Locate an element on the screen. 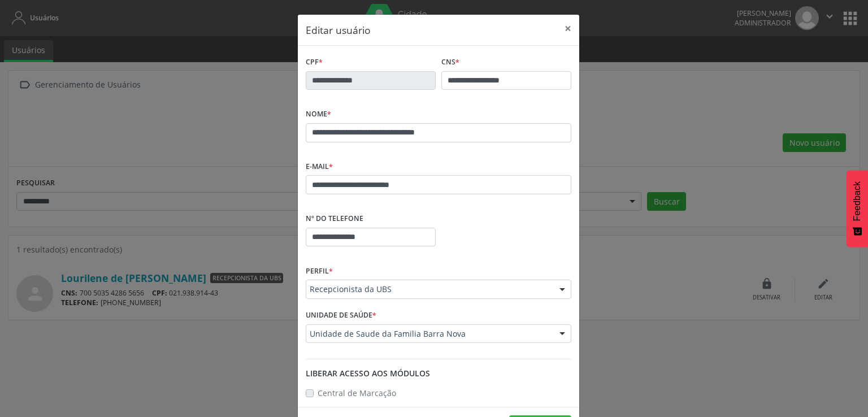 The width and height of the screenshot is (868, 417). button: Feedback - Mostrar pesquisa is located at coordinates (858, 208).